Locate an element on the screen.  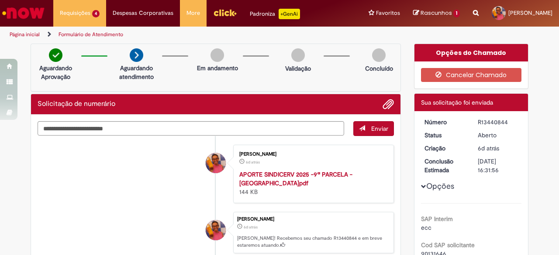
img: ServiceNow is located at coordinates (23, 13).